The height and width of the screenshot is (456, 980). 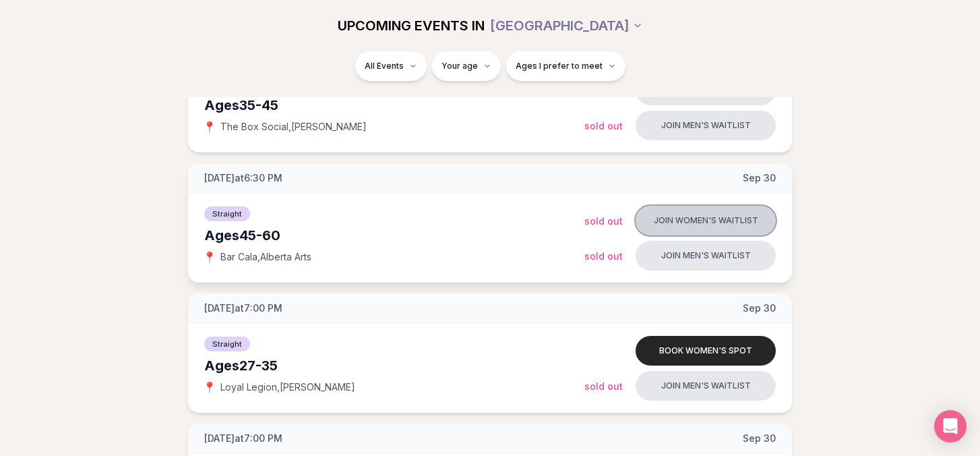 I want to click on button: Book women's spot, so click(x=706, y=351).